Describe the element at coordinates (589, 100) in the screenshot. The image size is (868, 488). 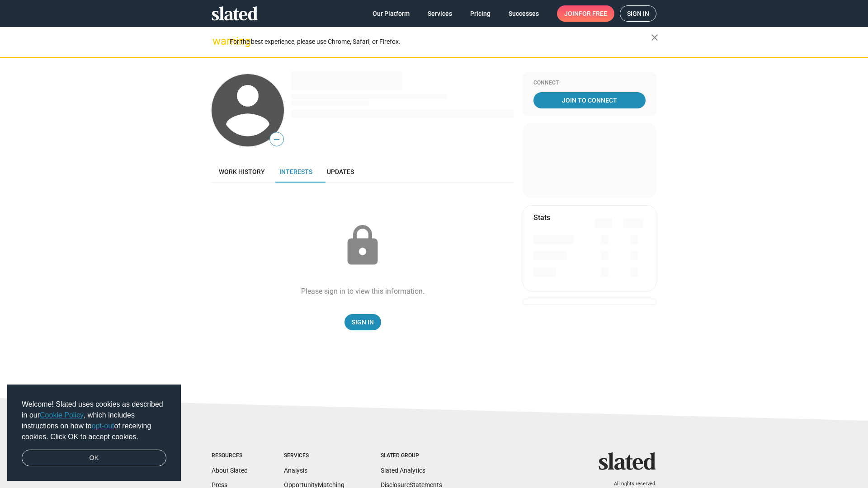
I see `a: Join To Connect` at that location.